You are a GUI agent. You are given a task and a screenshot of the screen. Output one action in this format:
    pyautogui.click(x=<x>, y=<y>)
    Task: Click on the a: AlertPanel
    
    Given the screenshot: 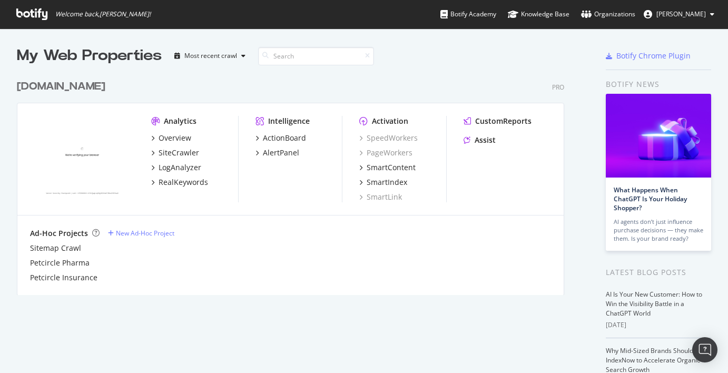 What is the action you would take?
    pyautogui.click(x=277, y=153)
    